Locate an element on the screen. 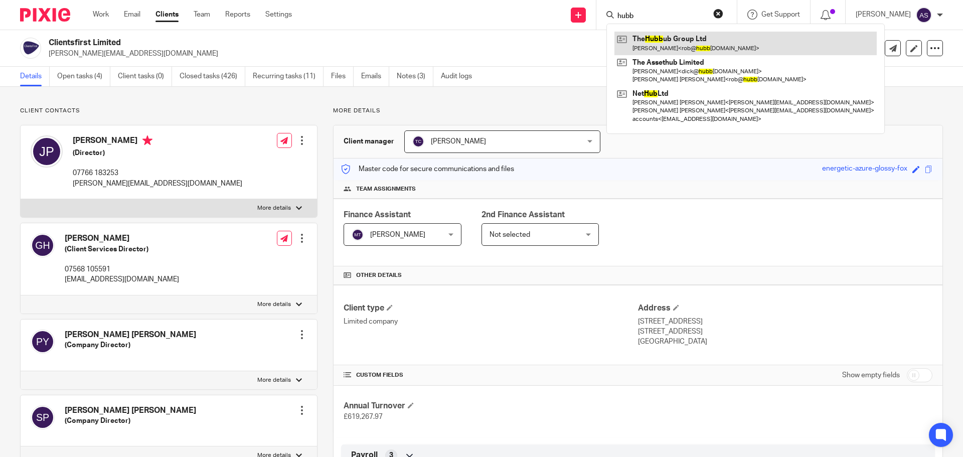 The height and width of the screenshot is (457, 963). a: Emails is located at coordinates (375, 76).